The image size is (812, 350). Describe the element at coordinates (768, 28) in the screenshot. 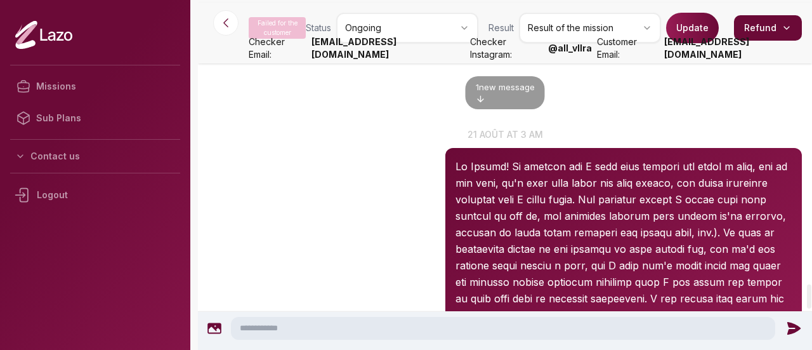

I see `button: Refund` at that location.